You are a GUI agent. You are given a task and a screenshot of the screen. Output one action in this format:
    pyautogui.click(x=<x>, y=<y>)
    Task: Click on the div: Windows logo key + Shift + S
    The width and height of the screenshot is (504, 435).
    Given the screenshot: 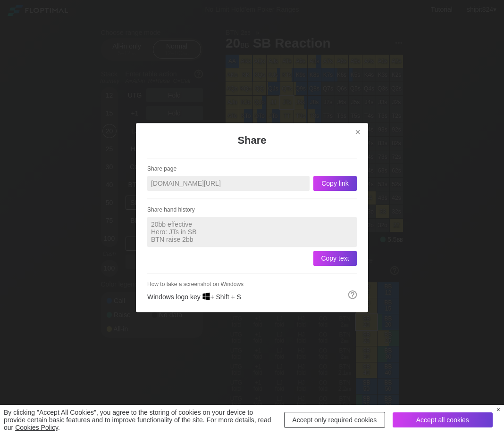 What is the action you would take?
    pyautogui.click(x=252, y=229)
    